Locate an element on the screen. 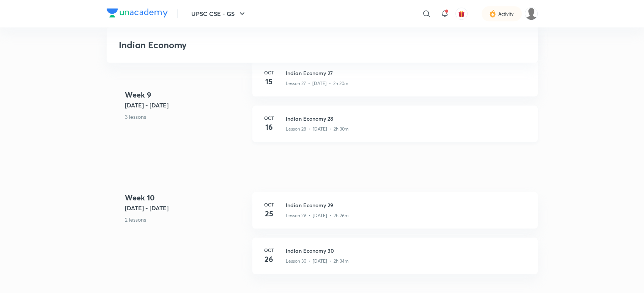 The image size is (644, 293). button: UPSC CSE - GS is located at coordinates (219, 14).